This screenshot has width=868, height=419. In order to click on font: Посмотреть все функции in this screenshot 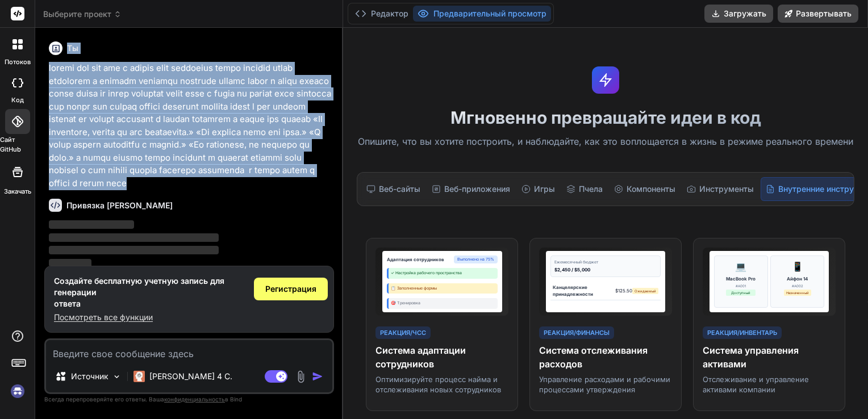, I will do `click(103, 317)`.